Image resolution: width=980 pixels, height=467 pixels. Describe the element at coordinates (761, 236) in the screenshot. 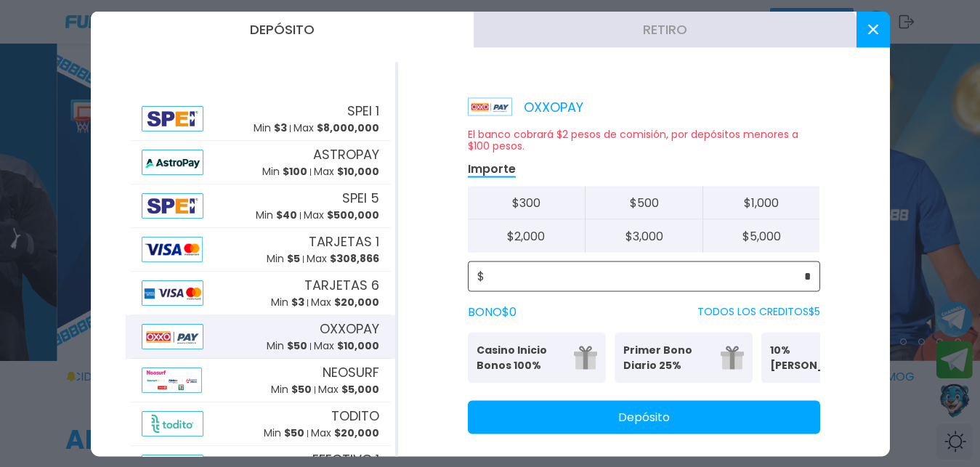

I see `button: $5,000` at that location.